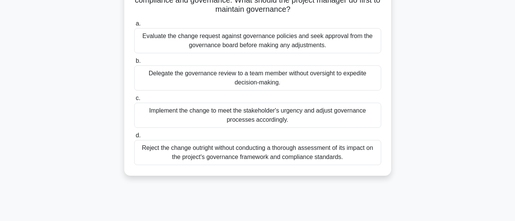 This screenshot has height=221, width=515. What do you see at coordinates (258, 153) in the screenshot?
I see `div: Reject the change outright without conducting a thorough assessment of its impact on the project'...` at bounding box center [258, 153].